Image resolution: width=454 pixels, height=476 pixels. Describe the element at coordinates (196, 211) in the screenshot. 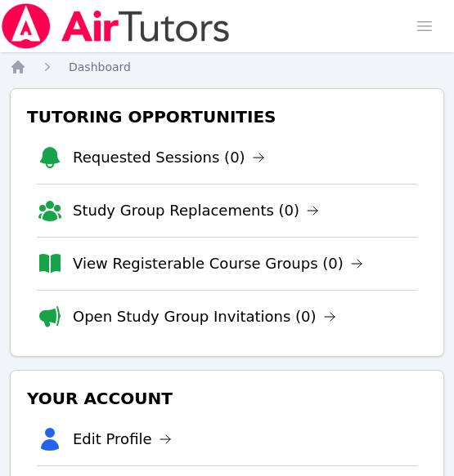

I see `a: Study Group Replacements (0)` at that location.